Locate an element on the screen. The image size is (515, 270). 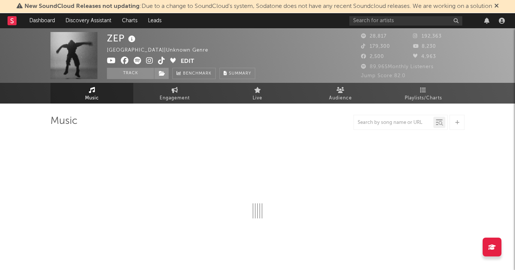
input: Search for artists is located at coordinates (406, 21).